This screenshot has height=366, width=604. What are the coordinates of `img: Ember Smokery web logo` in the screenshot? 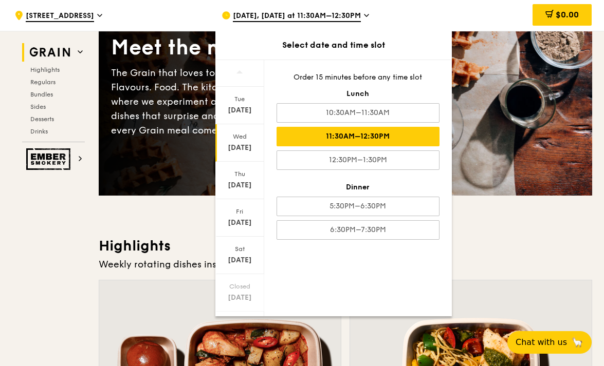 It's located at (50, 159).